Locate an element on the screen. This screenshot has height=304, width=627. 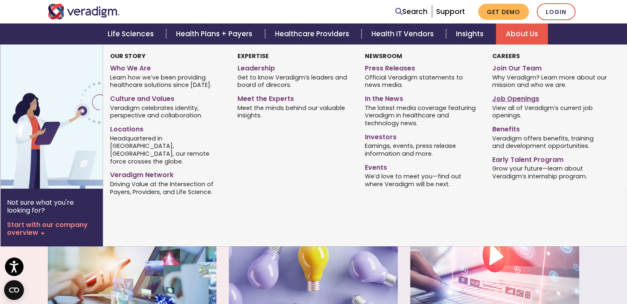
a: Health Plans + Payers is located at coordinates (215, 34).